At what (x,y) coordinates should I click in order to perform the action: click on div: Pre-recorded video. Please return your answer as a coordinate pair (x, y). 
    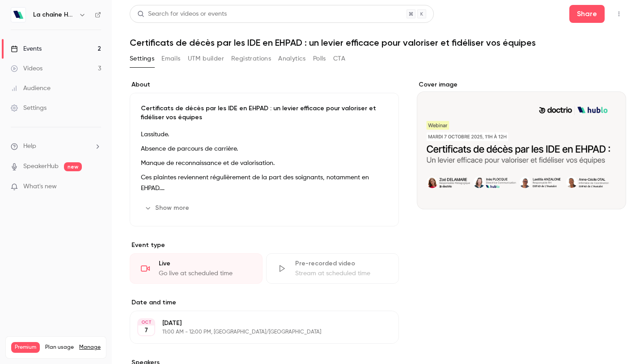
    Looking at the image, I should click on (342, 263).